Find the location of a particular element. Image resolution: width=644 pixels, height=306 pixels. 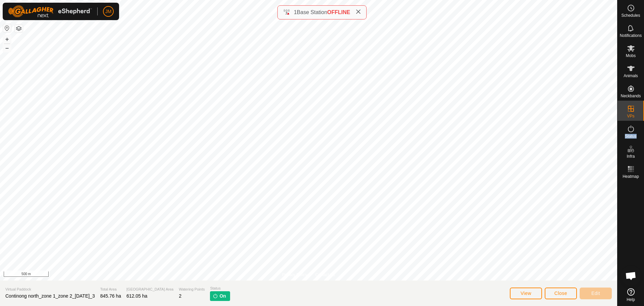

span: Close is located at coordinates (561, 293).